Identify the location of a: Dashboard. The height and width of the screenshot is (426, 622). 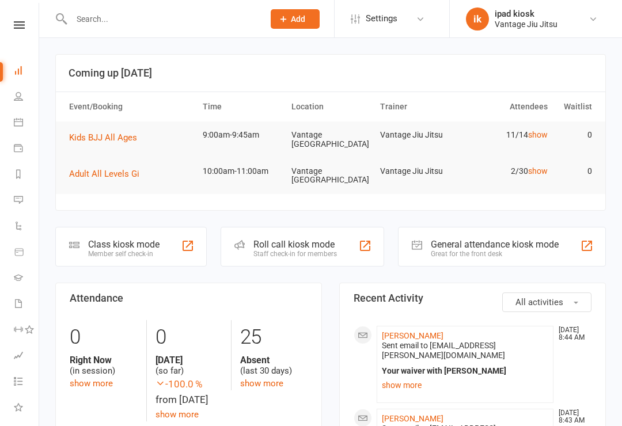
(26, 71).